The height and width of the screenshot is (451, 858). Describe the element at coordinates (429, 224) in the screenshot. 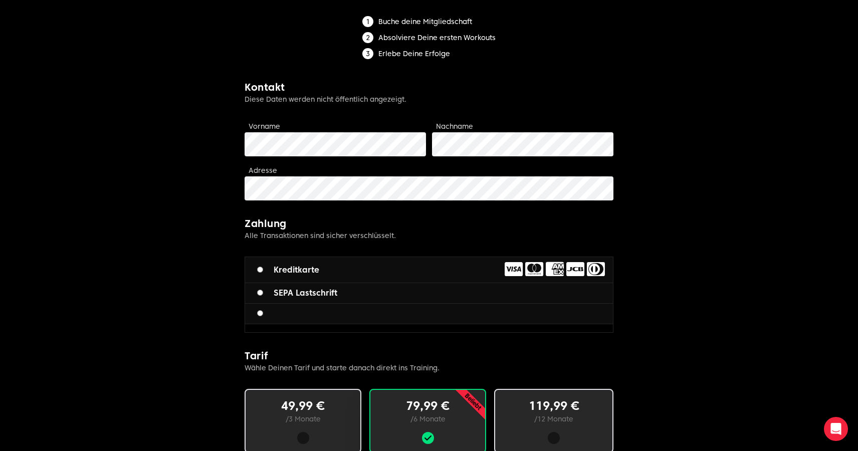

I see `h2: Zahlung` at that location.